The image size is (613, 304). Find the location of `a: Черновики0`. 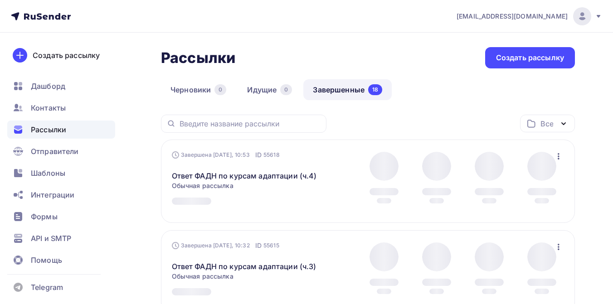

a: Черновики0 is located at coordinates (198, 90).